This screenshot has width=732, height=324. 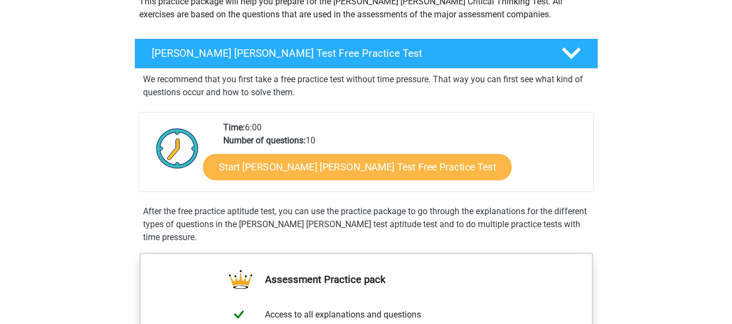 What do you see at coordinates (264, 140) in the screenshot?
I see `b: Number of questions:` at bounding box center [264, 140].